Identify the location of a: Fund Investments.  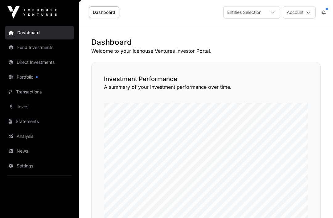
(39, 47).